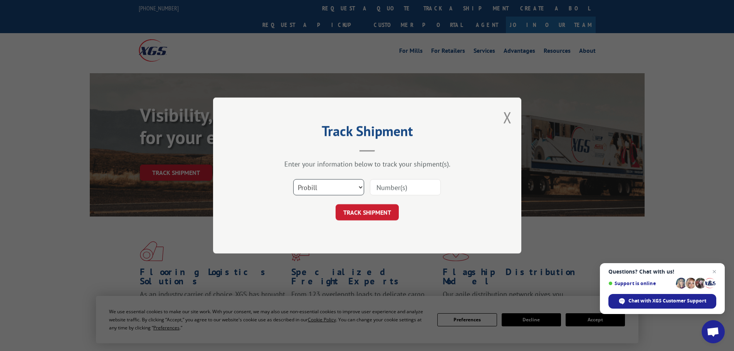 This screenshot has height=351, width=734. Describe the element at coordinates (715, 272) in the screenshot. I see `span: Close chat` at that location.